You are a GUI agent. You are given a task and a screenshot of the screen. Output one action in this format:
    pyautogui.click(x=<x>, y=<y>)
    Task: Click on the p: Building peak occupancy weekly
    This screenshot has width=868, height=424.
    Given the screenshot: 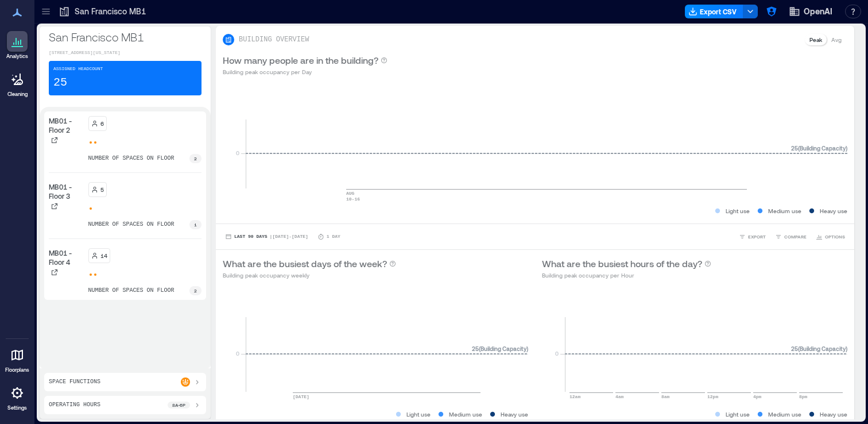 What is the action you would take?
    pyautogui.click(x=309, y=275)
    